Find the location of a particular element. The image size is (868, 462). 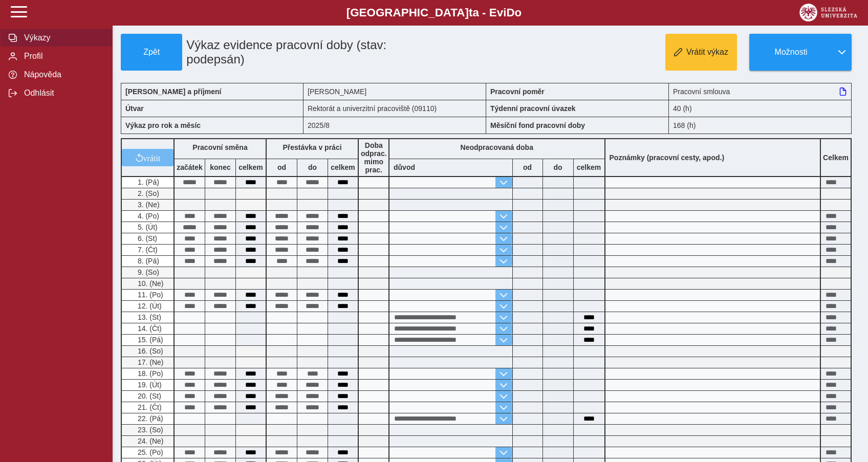

span: 8. (Pá) is located at coordinates (147, 261).